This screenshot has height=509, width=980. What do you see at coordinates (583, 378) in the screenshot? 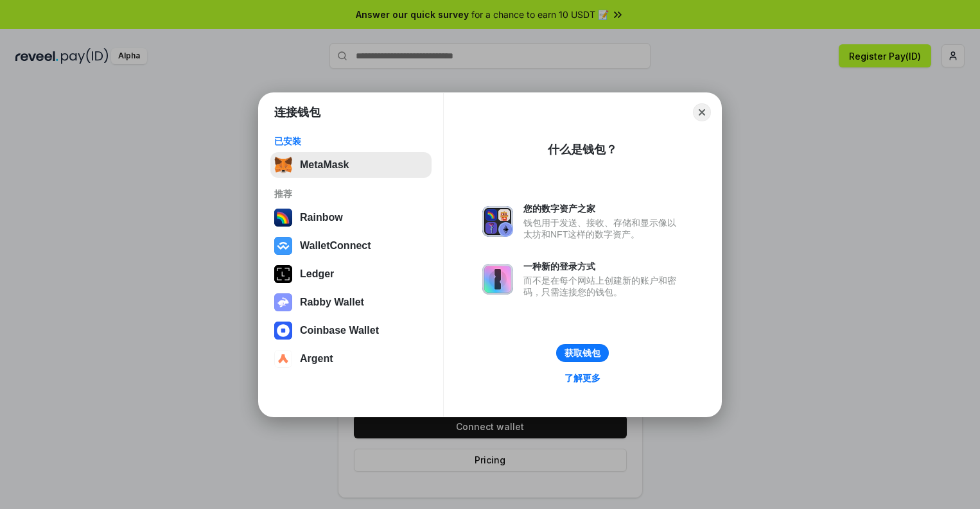
I see `a: 了解更多` at bounding box center [583, 378].